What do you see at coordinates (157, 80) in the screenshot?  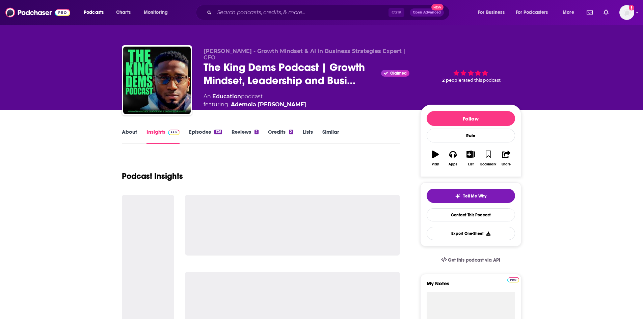 I see `a: The King Dems Podcast | Growth Mindset, Leadership and Business Insights` at bounding box center [157, 80].